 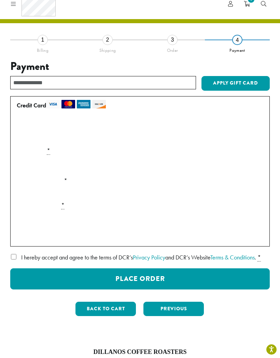 What do you see at coordinates (14, 257) in the screenshot?
I see `input: I hereby accept and agree to the terms of DCR’sPrivacy Policyand DCR’s WebsiteTerms & Conditions. *` at bounding box center [14, 257].